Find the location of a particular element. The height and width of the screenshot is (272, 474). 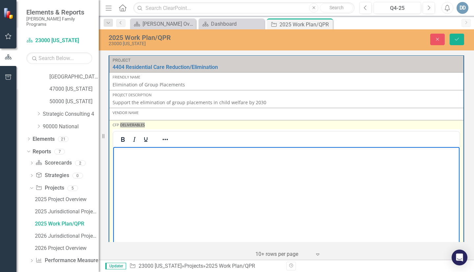

button: Q4-25 is located at coordinates (398, 8).